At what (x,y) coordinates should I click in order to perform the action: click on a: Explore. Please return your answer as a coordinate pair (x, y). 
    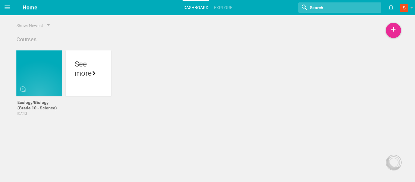
    Looking at the image, I should click on (223, 8).